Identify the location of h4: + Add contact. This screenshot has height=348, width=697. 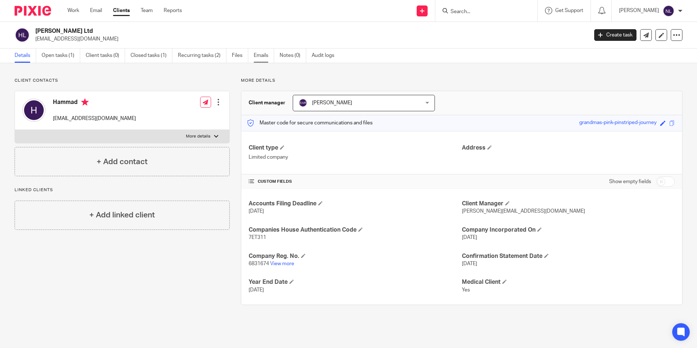
(122, 161).